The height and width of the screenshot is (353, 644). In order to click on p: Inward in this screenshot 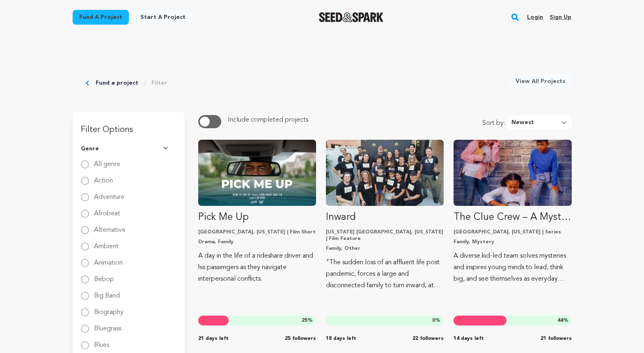, I will do `click(385, 217)`.